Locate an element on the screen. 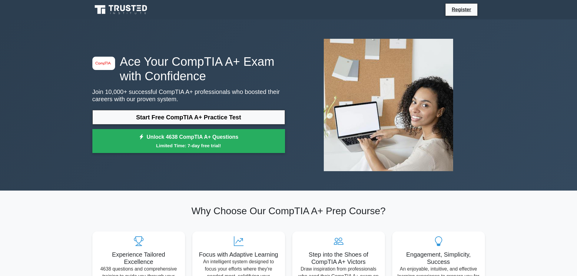 Image resolution: width=577 pixels, height=276 pixels. h5: Step into the Shoes of CompTIA A+ Victors is located at coordinates (338, 258).